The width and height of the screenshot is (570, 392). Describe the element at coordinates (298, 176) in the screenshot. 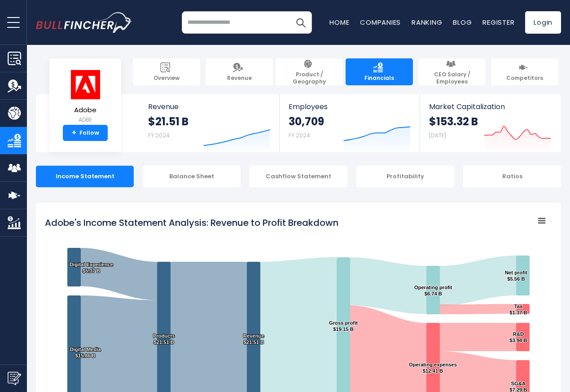

I see `div: Cashflow Statement` at that location.